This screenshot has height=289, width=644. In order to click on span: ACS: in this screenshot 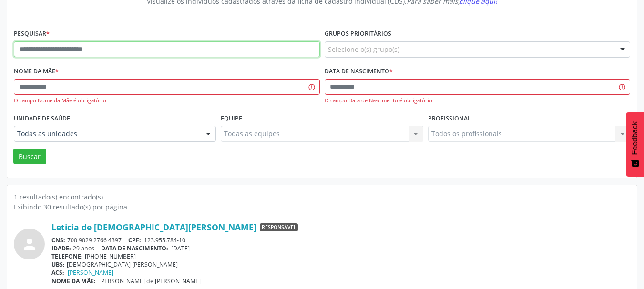, I will do `click(58, 272)`.